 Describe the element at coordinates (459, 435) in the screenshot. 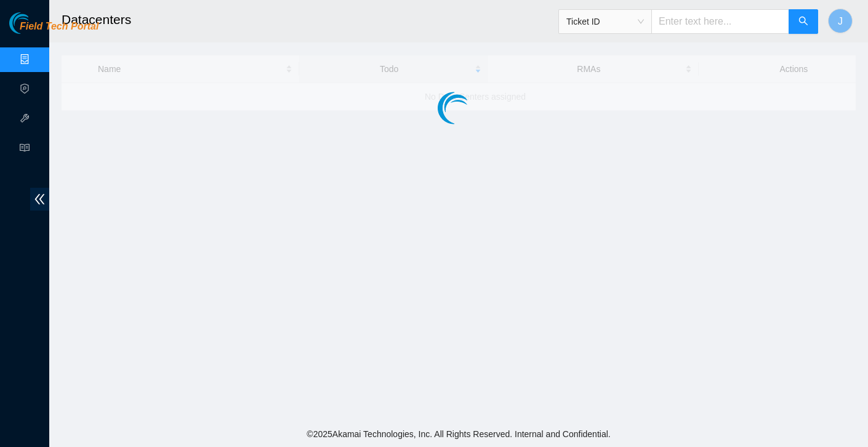

I see `footer: © 2025 Akamai Technologies, Inc. All Rights Reserved. Internal and Confidential.` at that location.